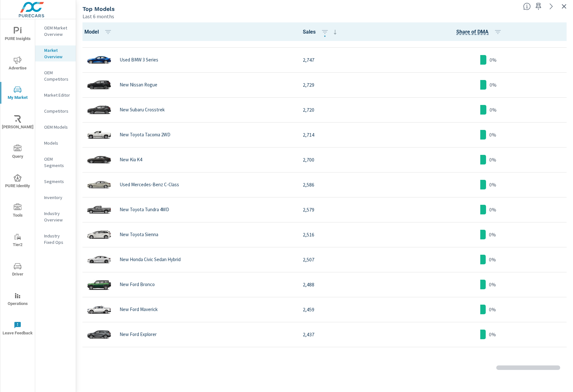 This screenshot has width=573, height=392. I want to click on p: Last 6 months, so click(98, 16).